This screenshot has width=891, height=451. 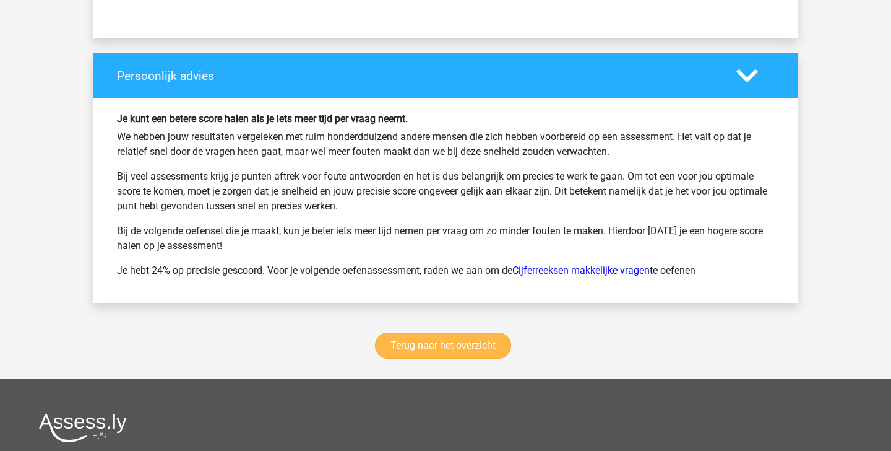 I want to click on p: We hebben jouw resultaten vergeleken met ruim honderdduizend andere mensen die zich hebben voorbe..., so click(x=446, y=144).